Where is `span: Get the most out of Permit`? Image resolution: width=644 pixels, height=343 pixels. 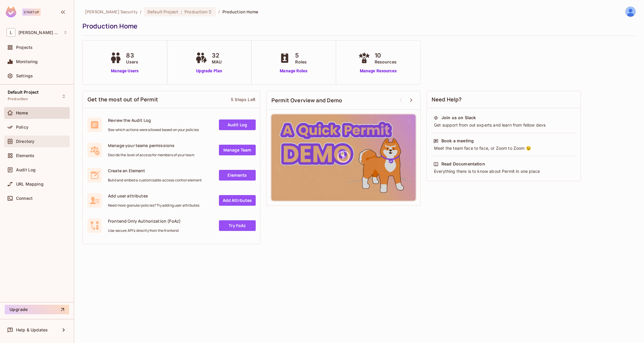 span: Get the most out of Permit is located at coordinates (123, 99).